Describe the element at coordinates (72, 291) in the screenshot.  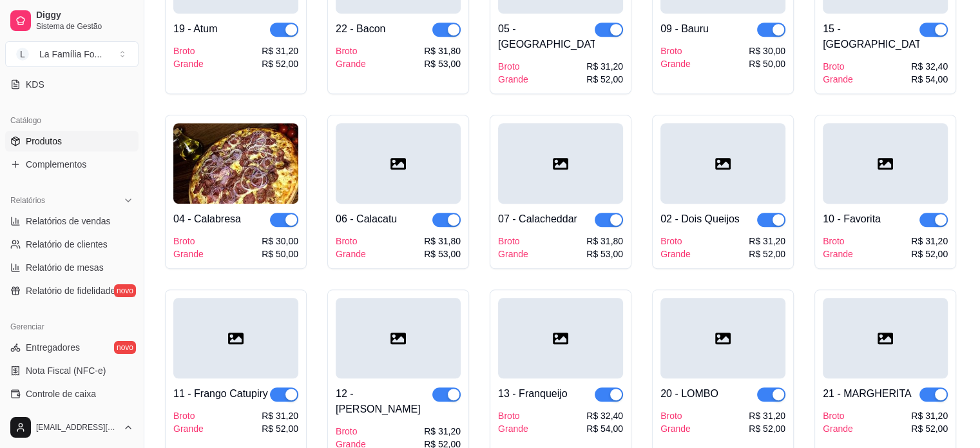
I see `a: Relatório de fidelidadenovo` at that location.